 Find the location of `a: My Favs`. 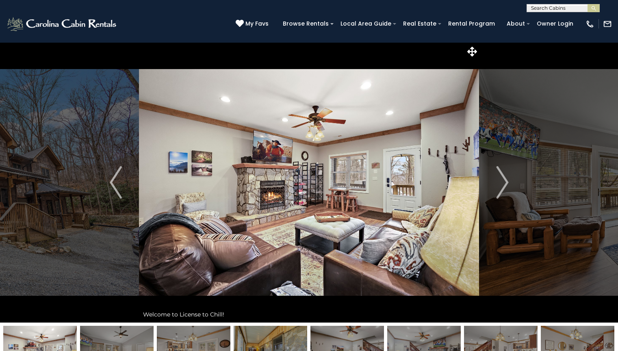

a: My Favs is located at coordinates (253, 24).